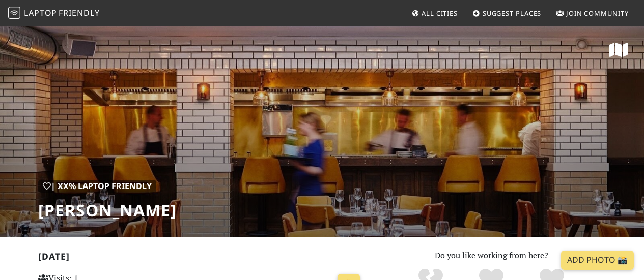 The image size is (644, 280). What do you see at coordinates (439, 13) in the screenshot?
I see `span: All Cities` at bounding box center [439, 13].